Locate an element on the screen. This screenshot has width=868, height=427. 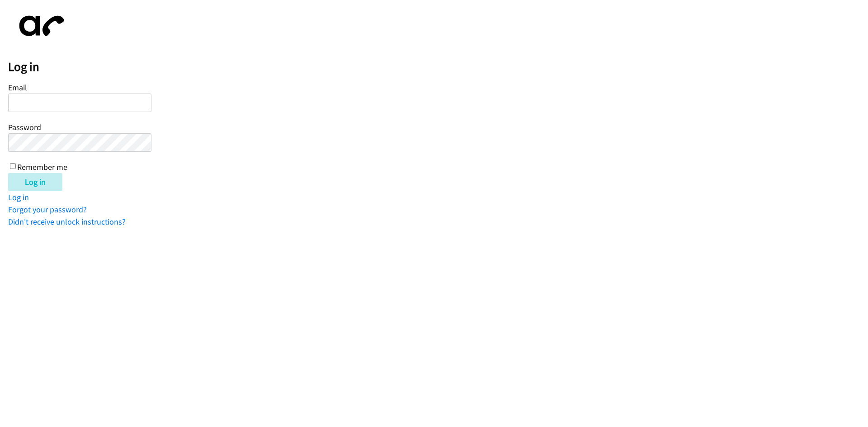
h2: Log in is located at coordinates (438, 67).